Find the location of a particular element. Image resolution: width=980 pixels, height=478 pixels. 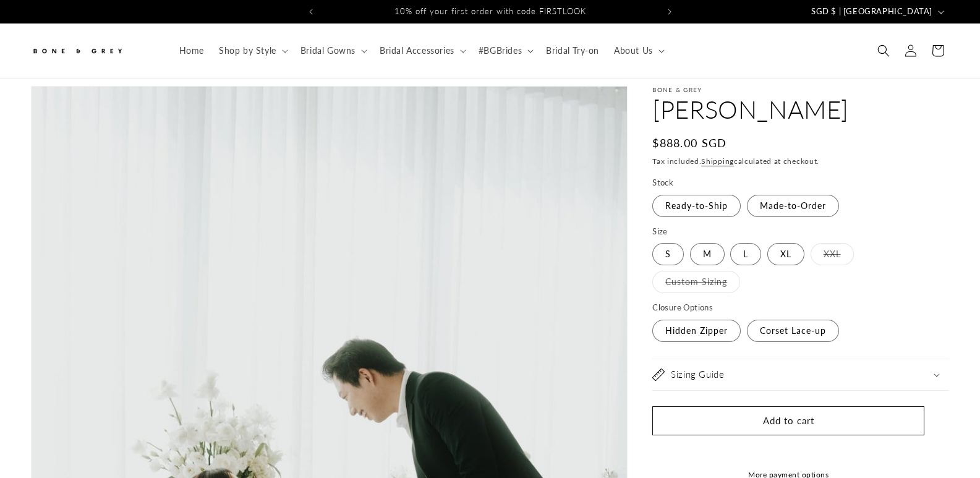

legend: Size is located at coordinates (661, 232).